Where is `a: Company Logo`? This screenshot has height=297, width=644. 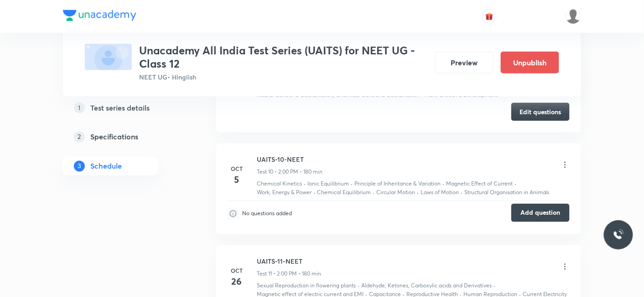 a: Company Logo is located at coordinates (100, 16).